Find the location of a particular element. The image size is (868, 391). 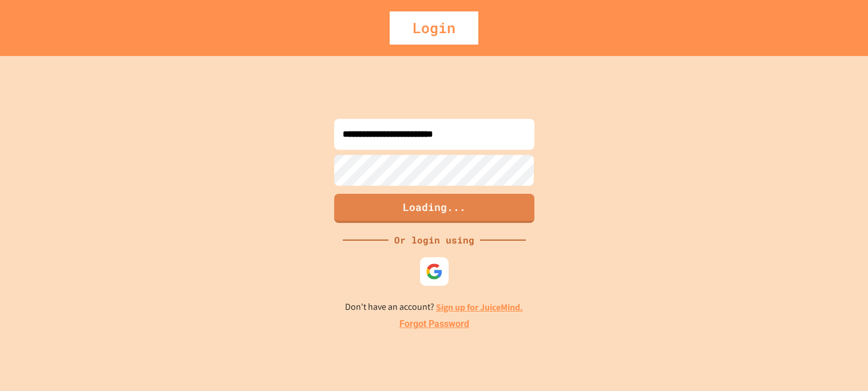

img: google-icon.svg is located at coordinates (434, 272).